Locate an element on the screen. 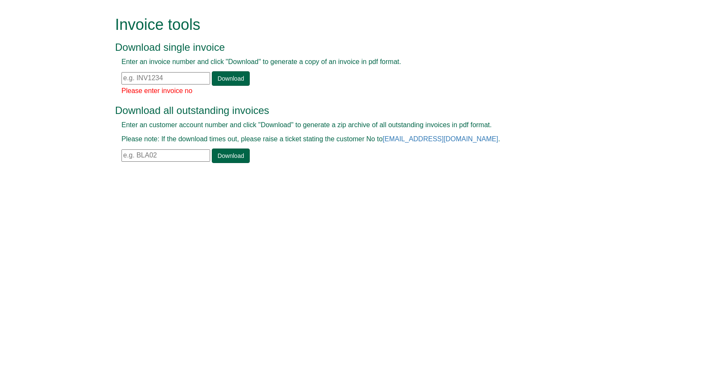 The width and height of the screenshot is (716, 376). h3: Download all outstanding invoices is located at coordinates (348, 110).